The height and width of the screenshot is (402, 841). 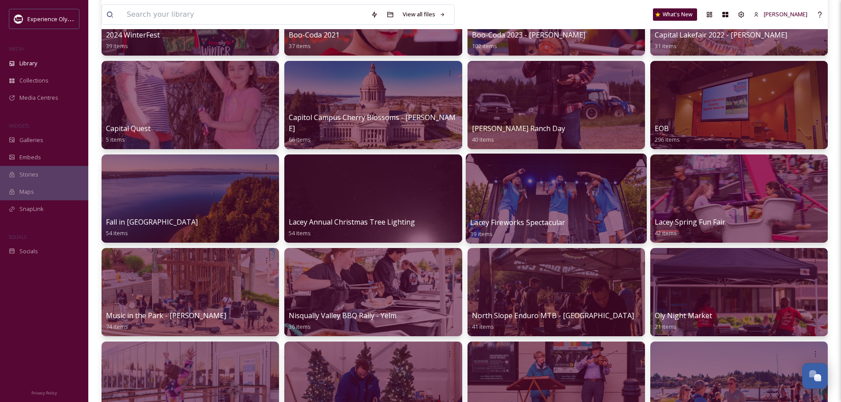 I want to click on input: Search your library, so click(x=244, y=15).